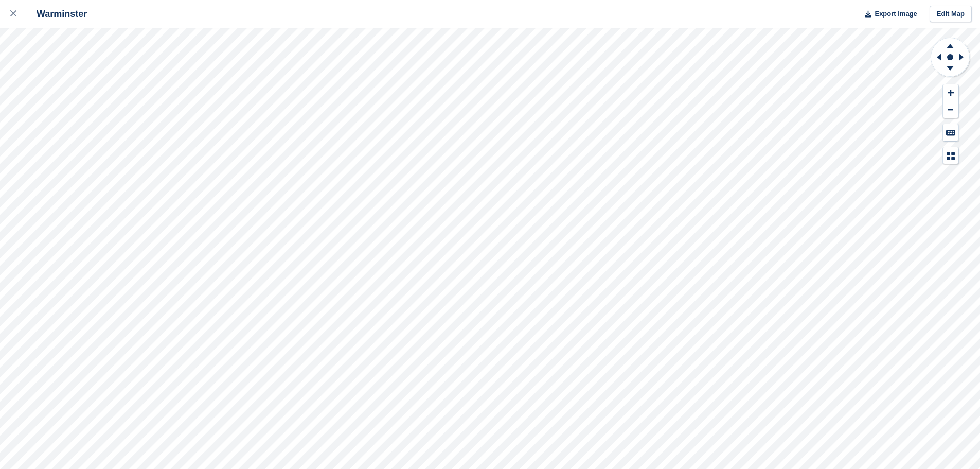 The height and width of the screenshot is (469, 980). I want to click on button: Keyboard Shortcuts, so click(951, 133).